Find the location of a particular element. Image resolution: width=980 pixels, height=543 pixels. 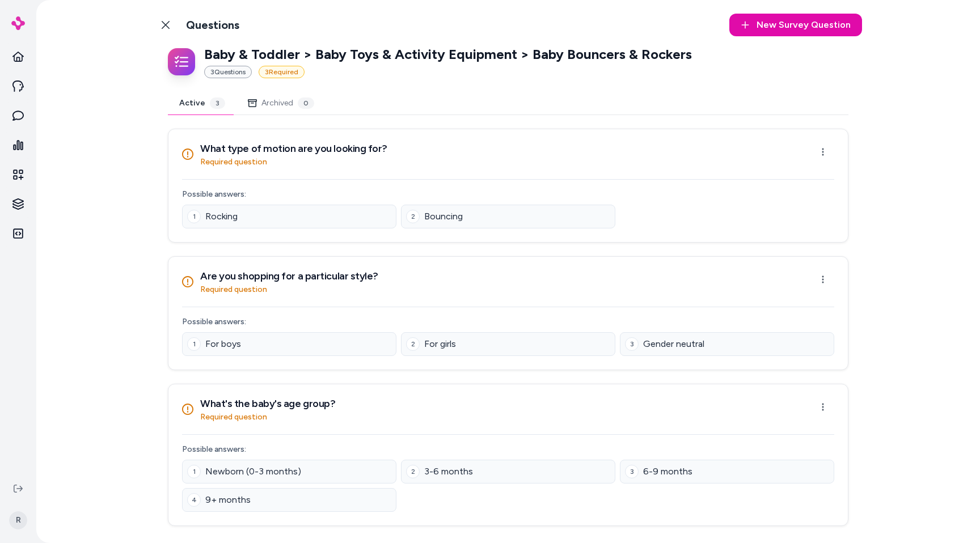

span: Bouncing is located at coordinates (443, 217).